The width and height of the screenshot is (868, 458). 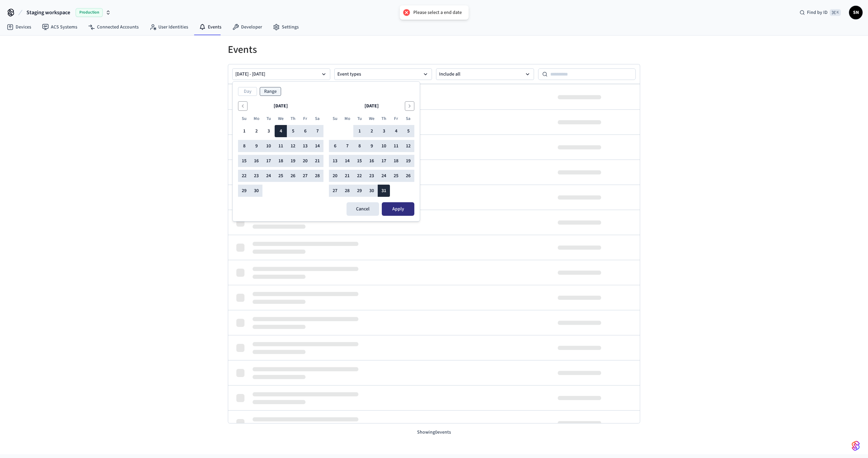 What do you see at coordinates (281, 146) in the screenshot?
I see `button: Wednesday, June 11th, 2025, selected` at bounding box center [281, 146].